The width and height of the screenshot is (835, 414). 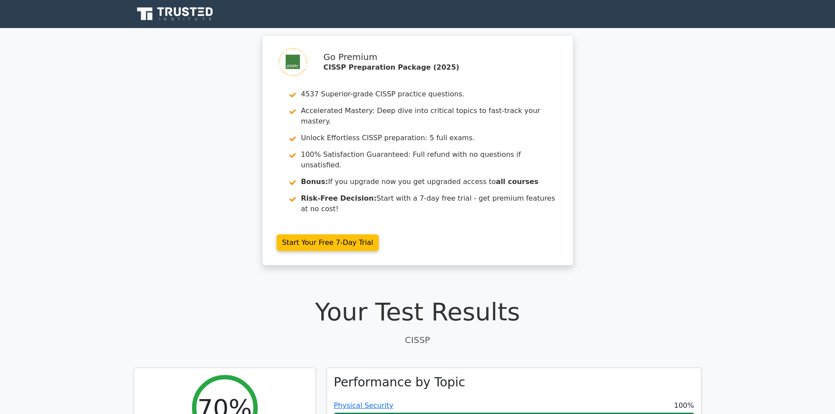 What do you see at coordinates (684, 406) in the screenshot?
I see `span: 100%` at bounding box center [684, 406].